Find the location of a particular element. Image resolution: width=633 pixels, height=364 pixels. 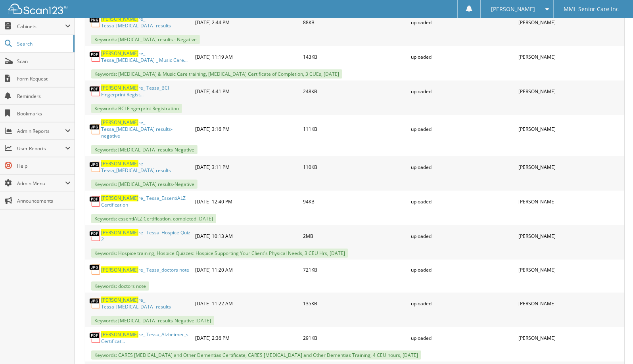

span: Scan is located at coordinates (43, 61).